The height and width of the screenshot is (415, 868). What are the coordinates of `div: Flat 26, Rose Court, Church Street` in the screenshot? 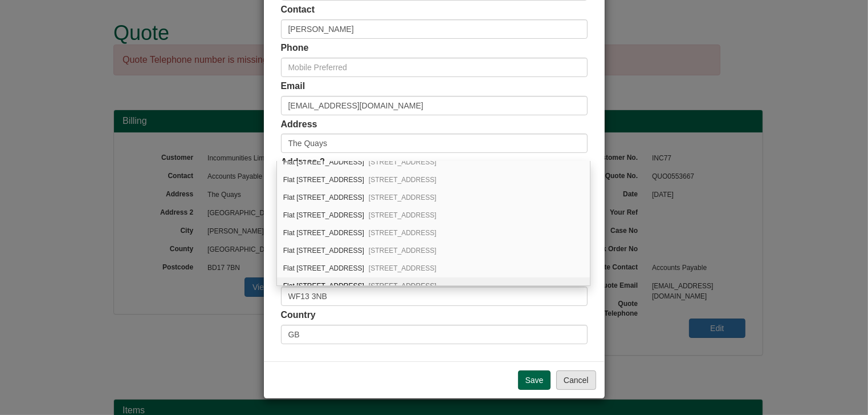 It's located at (433, 268).